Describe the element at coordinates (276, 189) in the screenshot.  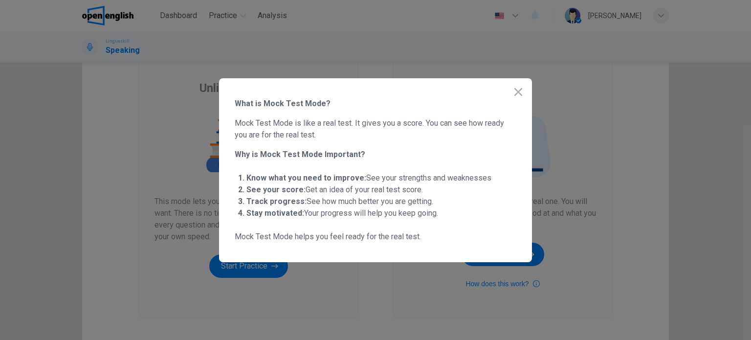
I see `strong: See your score:` at that location.